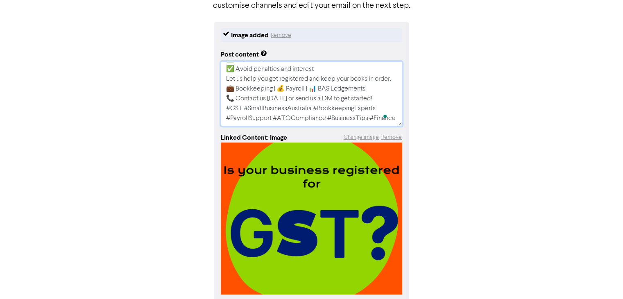  I want to click on div: Post content, so click(244, 54).